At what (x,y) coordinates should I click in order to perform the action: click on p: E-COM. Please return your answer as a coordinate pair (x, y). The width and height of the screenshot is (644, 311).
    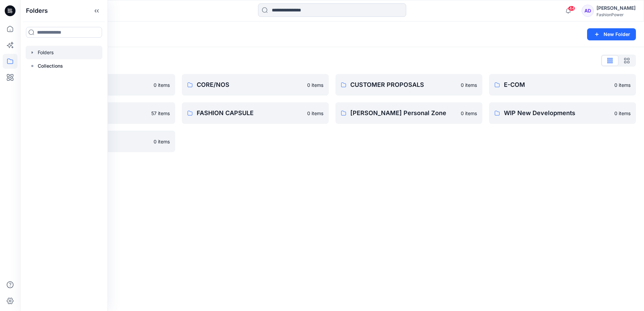
    Looking at the image, I should click on (557, 85).